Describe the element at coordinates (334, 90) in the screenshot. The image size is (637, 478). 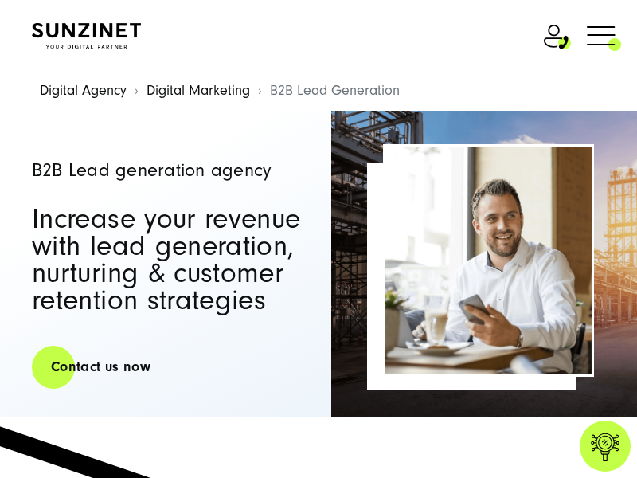
I see `span: B2B Lead Generation` at that location.